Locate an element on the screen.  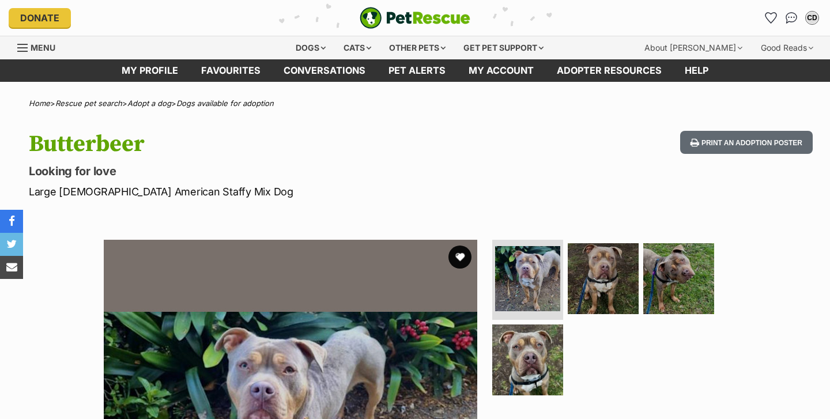
div: Other pets is located at coordinates (417, 48).